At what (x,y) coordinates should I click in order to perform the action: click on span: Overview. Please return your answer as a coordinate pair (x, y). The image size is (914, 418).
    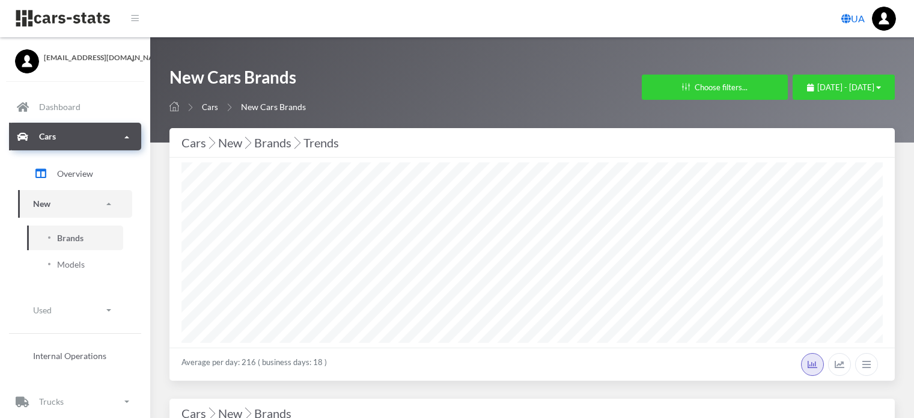
    Looking at the image, I should click on (75, 173).